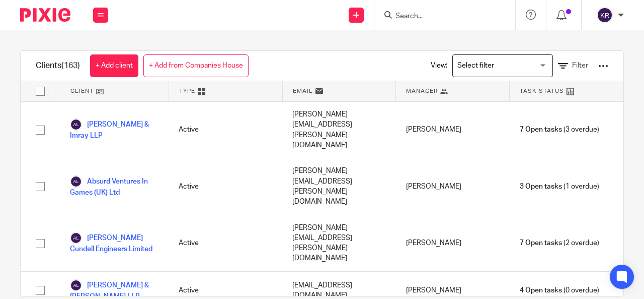 This screenshot has height=299, width=644. Describe the element at coordinates (303, 91) in the screenshot. I see `span: Email` at that location.